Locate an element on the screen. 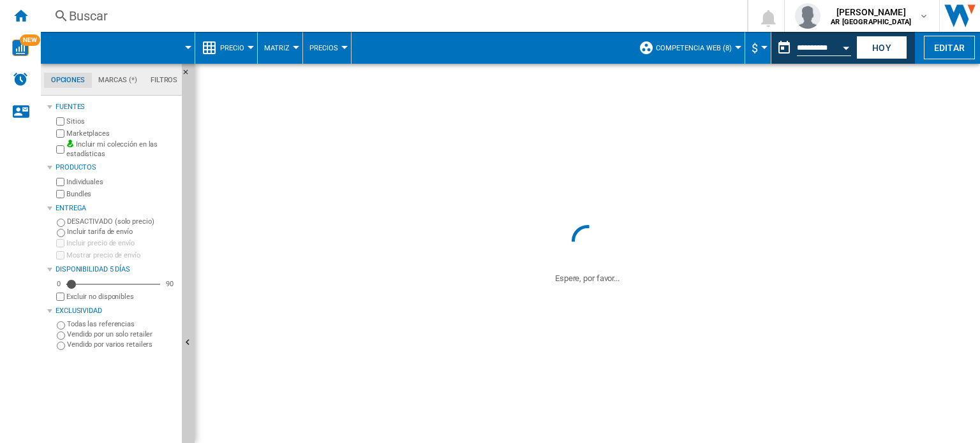 This screenshot has width=980, height=443. label: Excluir no disponibles is located at coordinates (121, 296).